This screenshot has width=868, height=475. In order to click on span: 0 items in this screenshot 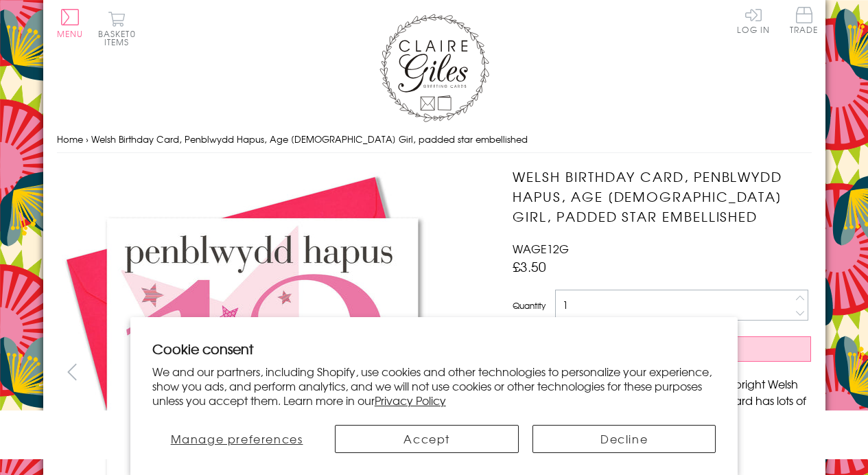, I will do `click(120, 38)`.